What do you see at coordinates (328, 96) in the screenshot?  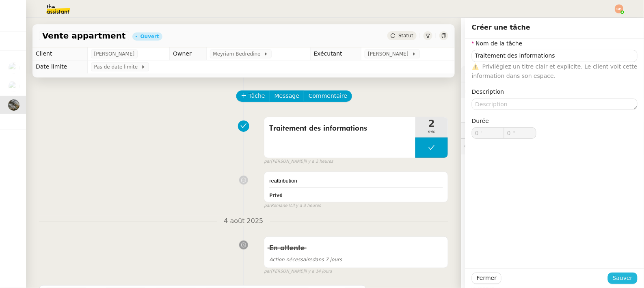 I see `span: Commentaire` at bounding box center [328, 96].